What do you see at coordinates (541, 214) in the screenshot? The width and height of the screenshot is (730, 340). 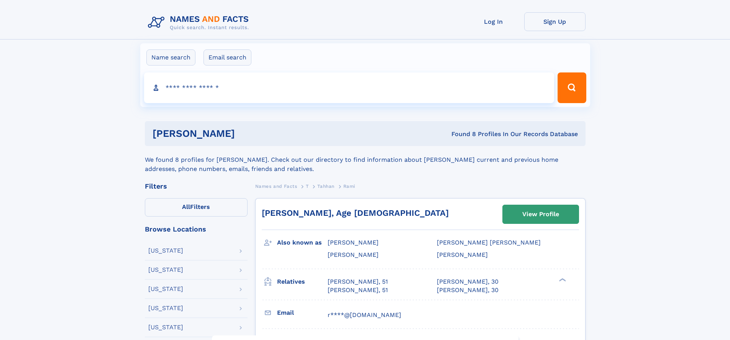 I see `div: View Profile` at bounding box center [541, 214].